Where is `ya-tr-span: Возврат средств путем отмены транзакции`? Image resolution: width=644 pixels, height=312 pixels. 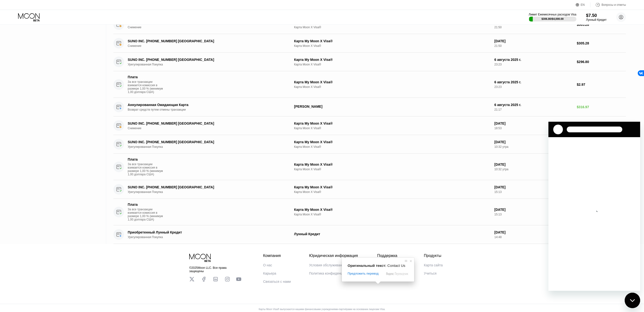 ya-tr-span: Возврат средств путем отмены транзакции is located at coordinates (157, 110).